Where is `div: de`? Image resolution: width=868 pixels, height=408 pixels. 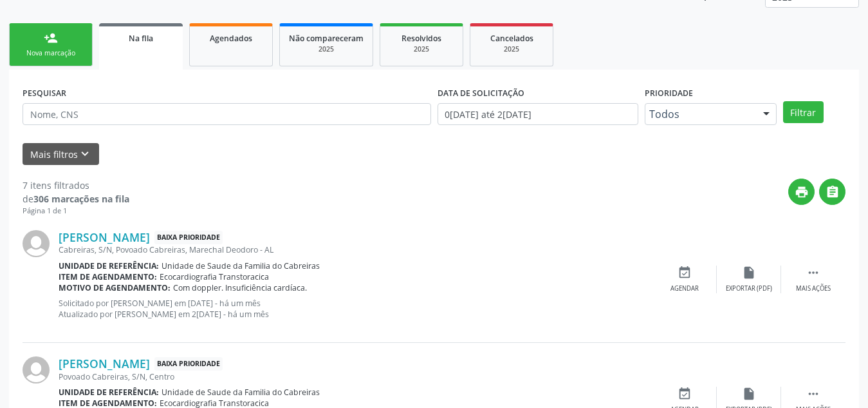
div: de is located at coordinates (76, 199).